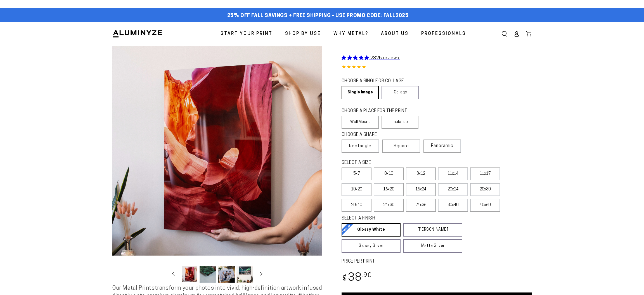 This screenshot has height=295, width=644. What do you see at coordinates (397, 163) in the screenshot?
I see `legend: SELECT A SIZE` at bounding box center [397, 163].